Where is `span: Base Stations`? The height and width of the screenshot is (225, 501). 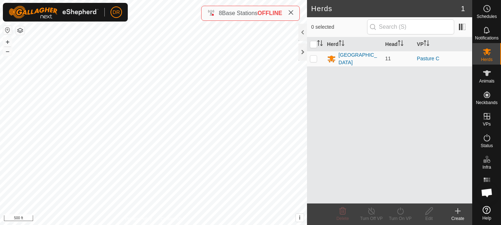 span: Base Stations is located at coordinates (240, 13).